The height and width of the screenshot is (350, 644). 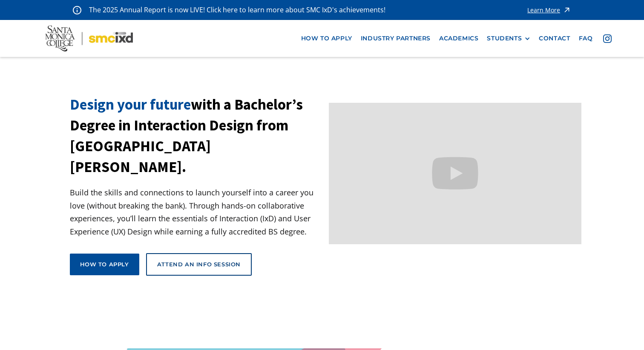 I want to click on div: How to apply, so click(x=104, y=264).